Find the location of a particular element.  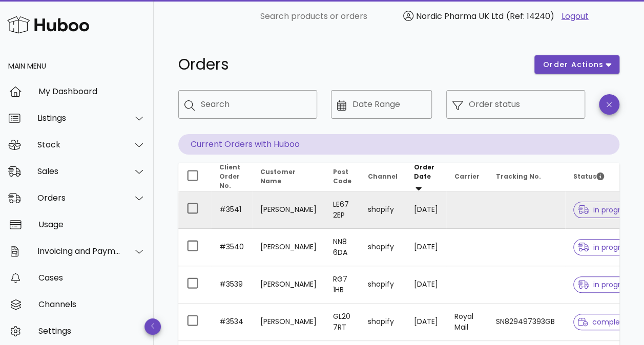

td: NN8 6DA is located at coordinates (343, 247).